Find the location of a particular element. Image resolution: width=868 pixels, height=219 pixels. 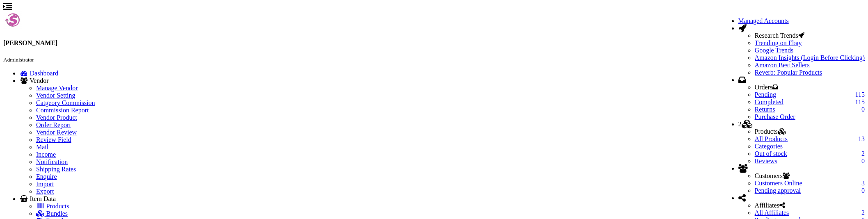

a: Enquire is located at coordinates (46, 176).